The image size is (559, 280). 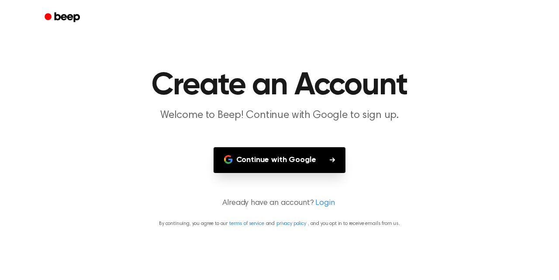 What do you see at coordinates (246, 224) in the screenshot?
I see `a: terms of service` at bounding box center [246, 224].